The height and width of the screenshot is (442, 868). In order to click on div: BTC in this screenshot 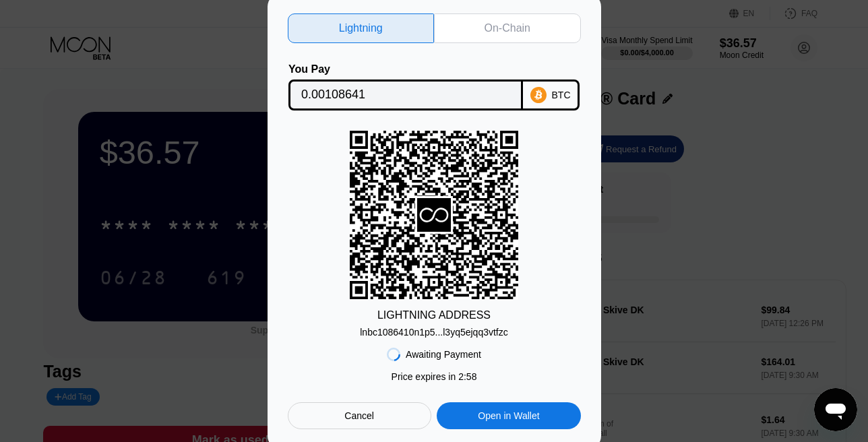, I will do `click(561, 95)`.